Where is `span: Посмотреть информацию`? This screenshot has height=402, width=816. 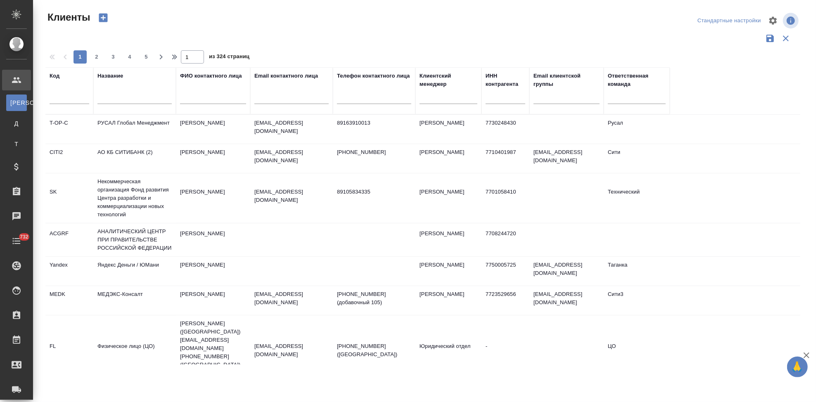
span: Посмотреть информацию is located at coordinates (791, 21).